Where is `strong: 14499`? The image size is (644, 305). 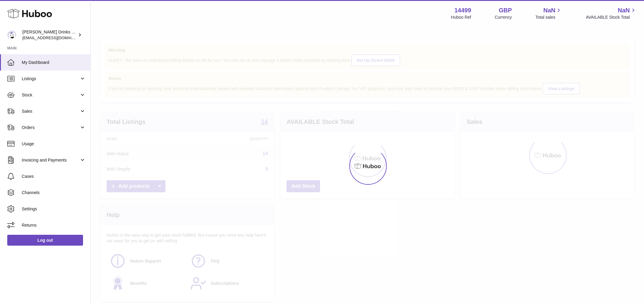 strong: 14499 is located at coordinates (463, 10).